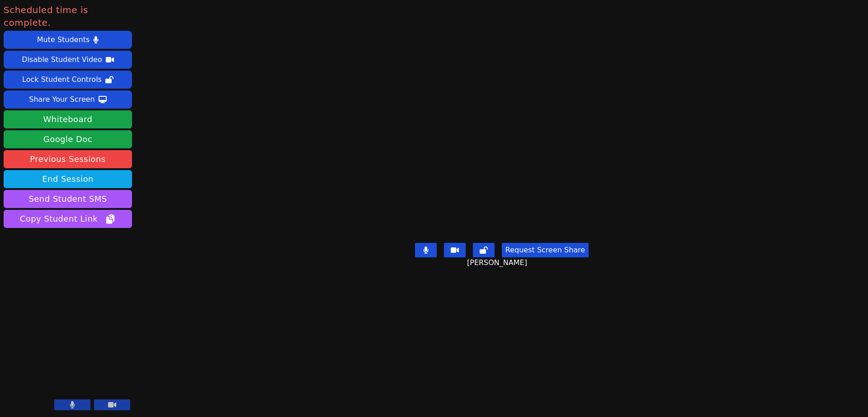  Describe the element at coordinates (68, 40) in the screenshot. I see `button: Mute Students` at that location.